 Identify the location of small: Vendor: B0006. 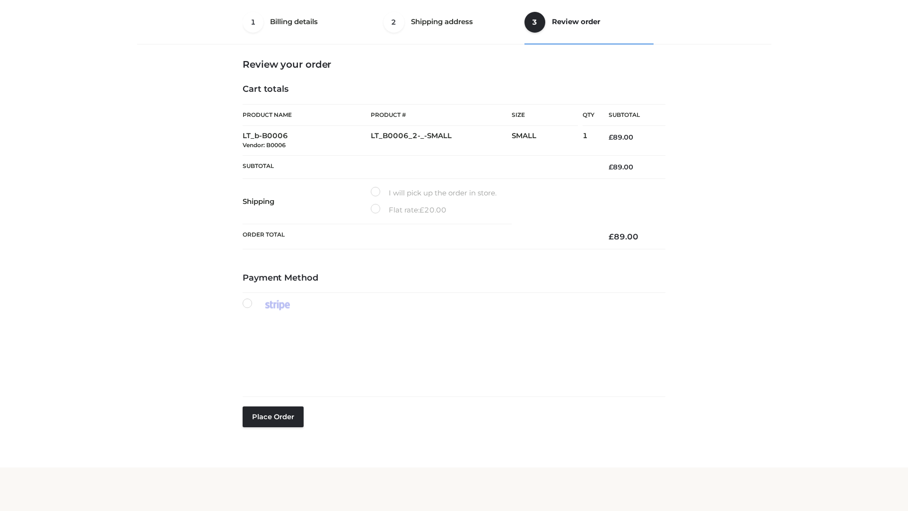
(264, 145).